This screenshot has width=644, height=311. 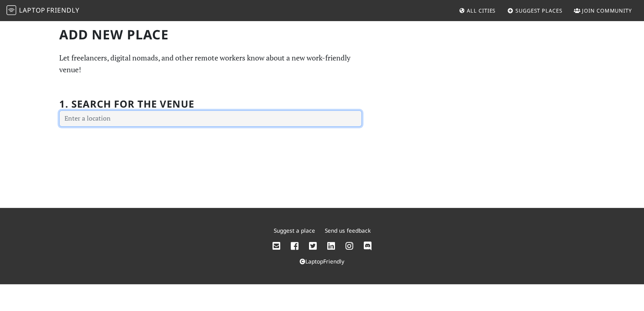 I want to click on p: Let freelancers, digital nomads, and other remote workers know about a new work-friendly venue!, so click(x=210, y=64).